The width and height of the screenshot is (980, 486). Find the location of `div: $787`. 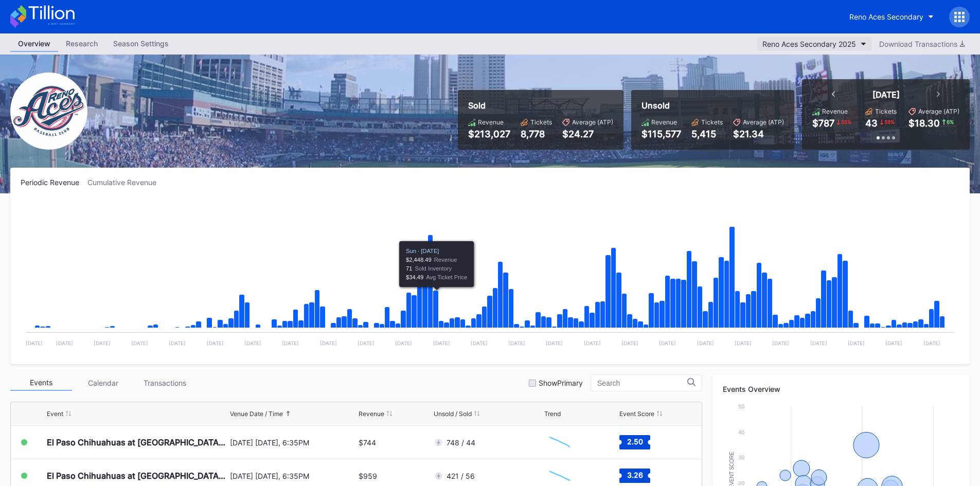

div: $787 is located at coordinates (823, 123).